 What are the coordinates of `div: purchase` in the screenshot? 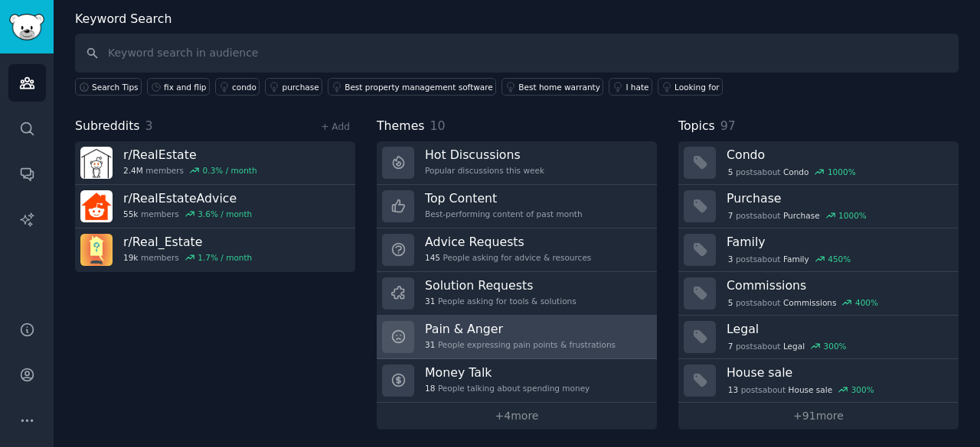 It's located at (300, 88).